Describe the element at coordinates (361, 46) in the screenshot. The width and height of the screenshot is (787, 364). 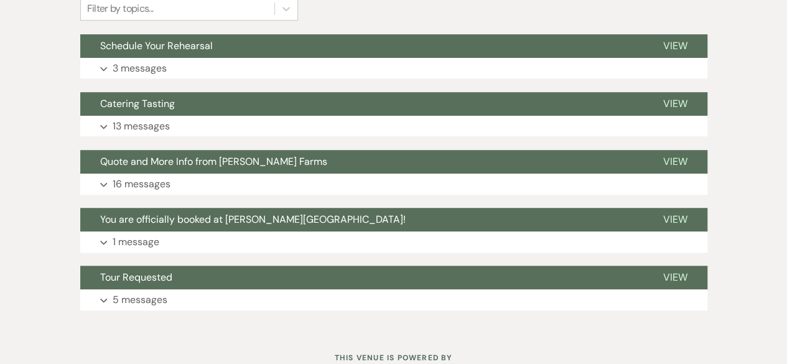
I see `button: Schedule Your Rehearsal` at that location.